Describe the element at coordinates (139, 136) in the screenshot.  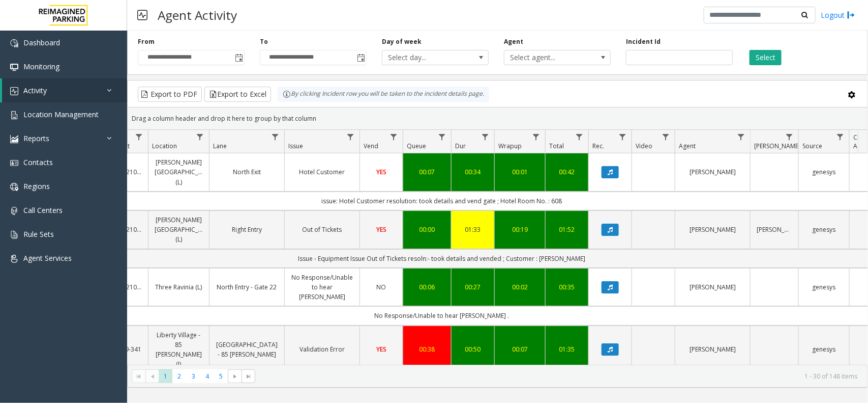
I see `a: Lot Filter Menu` at that location.